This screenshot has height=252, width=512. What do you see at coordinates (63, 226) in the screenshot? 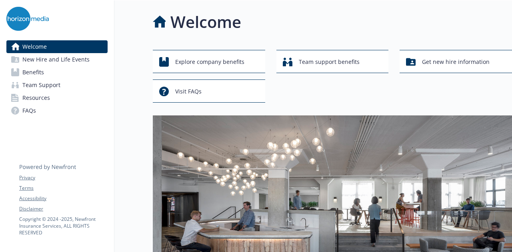
I see `p: Copyright © 2024 - 2025 , Newfront Insurance Services, ALL RIGHTS RESERVED` at bounding box center [63, 226].